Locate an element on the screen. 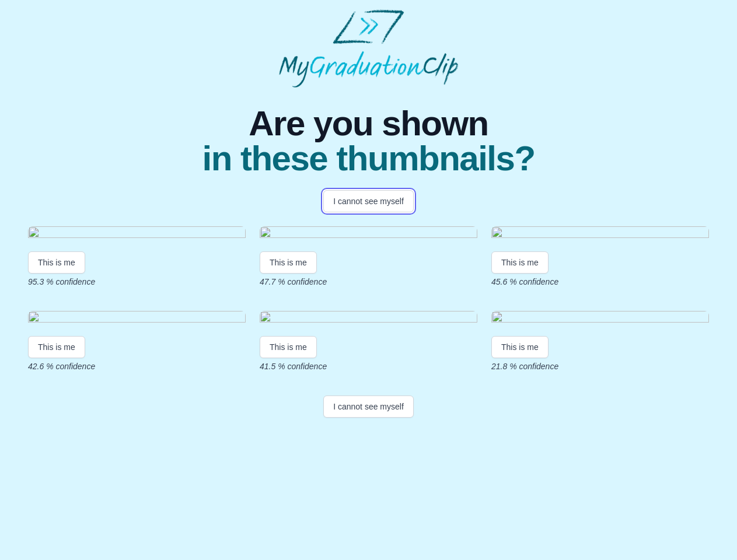 The image size is (737, 560). p: 21.8 % confidence is located at coordinates (600, 366).